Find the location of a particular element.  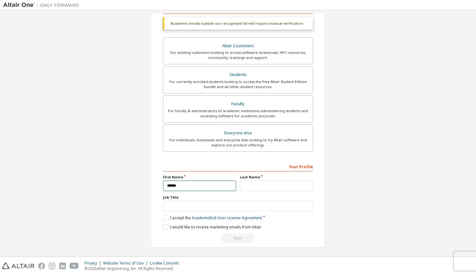

div: Faculty is located at coordinates (238, 104).